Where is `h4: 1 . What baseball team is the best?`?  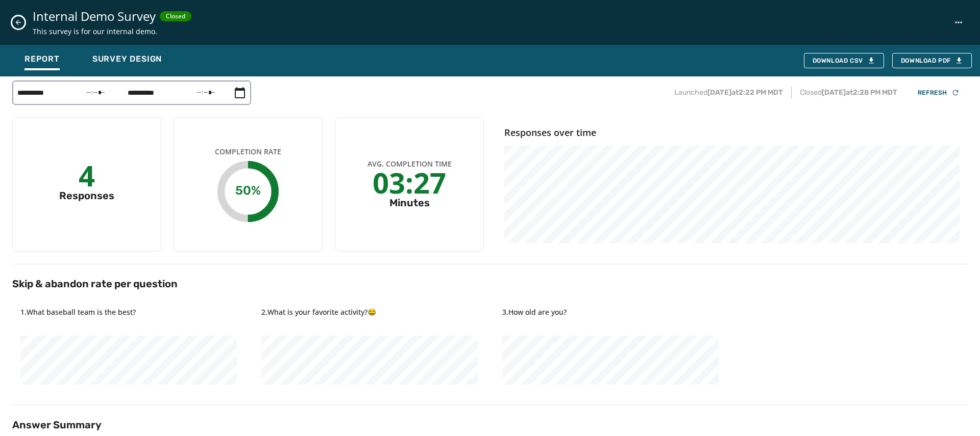 h4: 1 . What baseball team is the best? is located at coordinates (128, 317).